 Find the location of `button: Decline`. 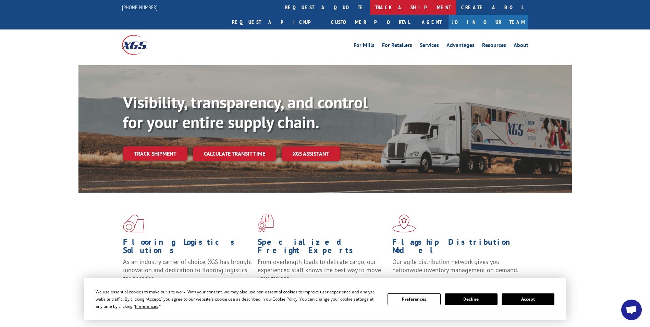

button: Decline is located at coordinates (471, 299).